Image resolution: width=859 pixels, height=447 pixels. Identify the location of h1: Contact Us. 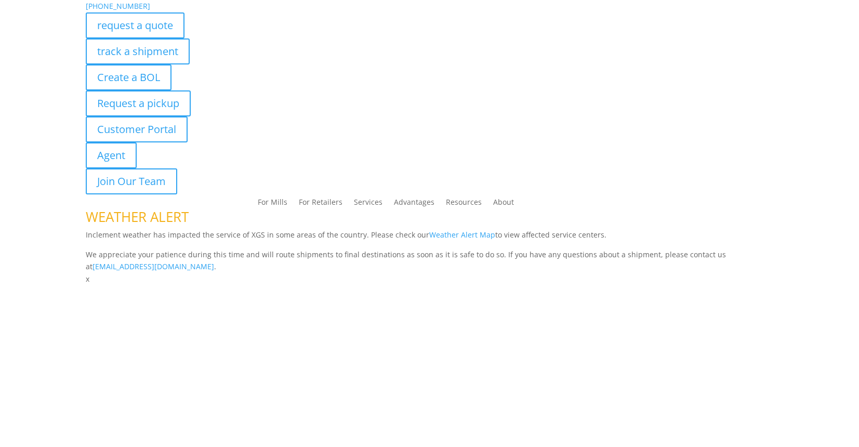
(429, 296).